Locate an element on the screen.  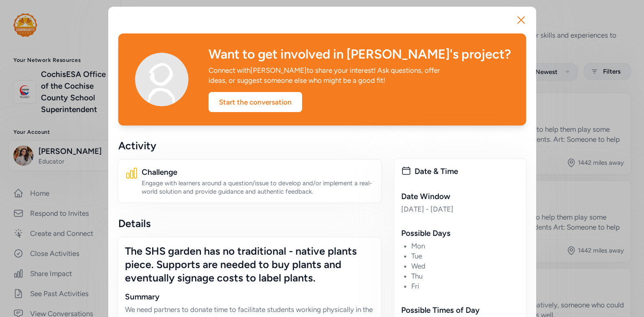
li: Mon is located at coordinates (465, 246).